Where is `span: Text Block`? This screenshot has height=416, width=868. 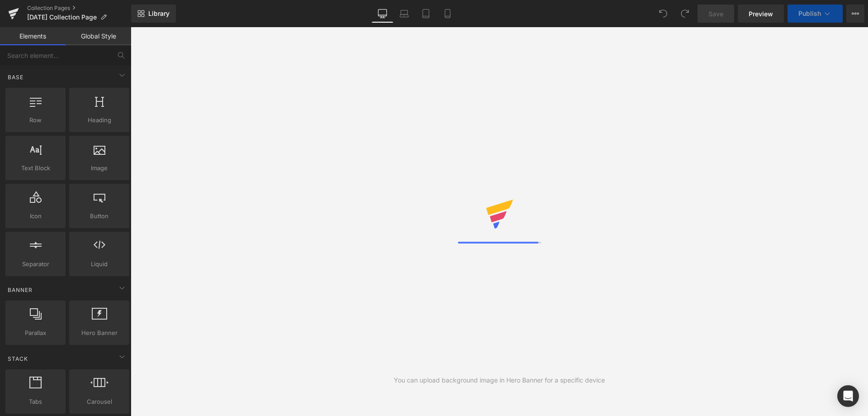
span: Text Block is located at coordinates (36, 168).